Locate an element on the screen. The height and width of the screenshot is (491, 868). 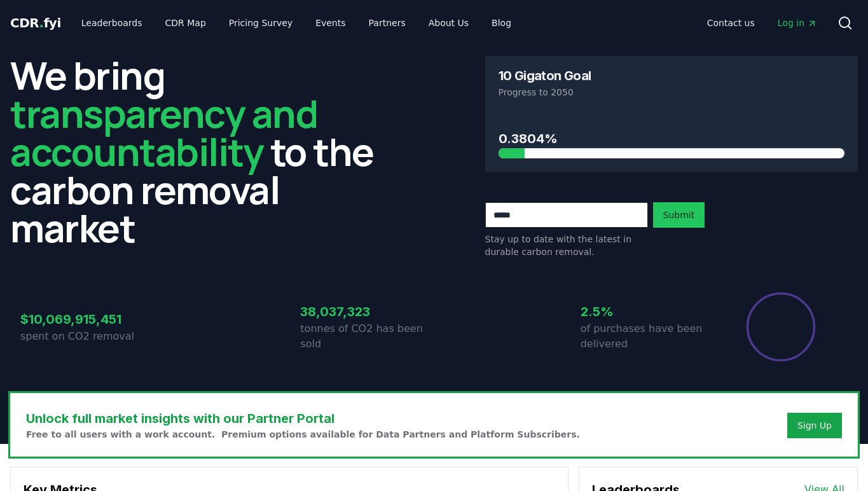
a: Log in is located at coordinates (797, 23).